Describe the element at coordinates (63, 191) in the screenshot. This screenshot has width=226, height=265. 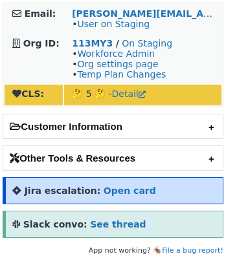
I see `strong: Jira escalation:` at that location.